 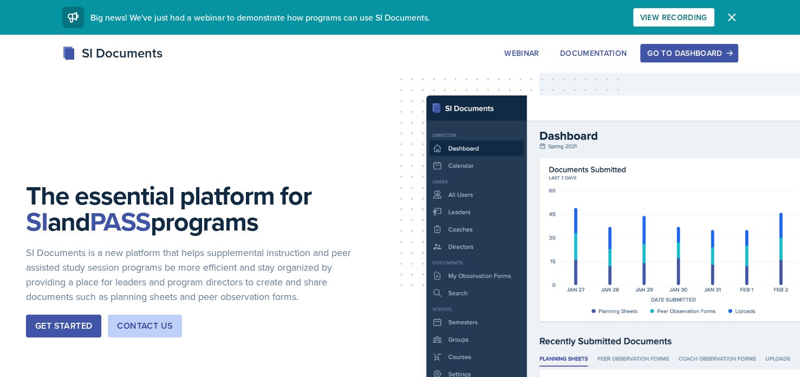 I want to click on button: Go to Dashboard, so click(x=689, y=53).